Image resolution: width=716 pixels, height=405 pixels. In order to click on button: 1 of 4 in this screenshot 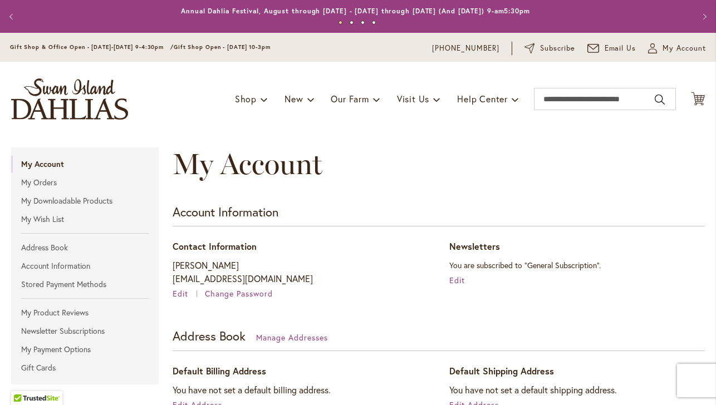, I will do `click(340, 22)`.